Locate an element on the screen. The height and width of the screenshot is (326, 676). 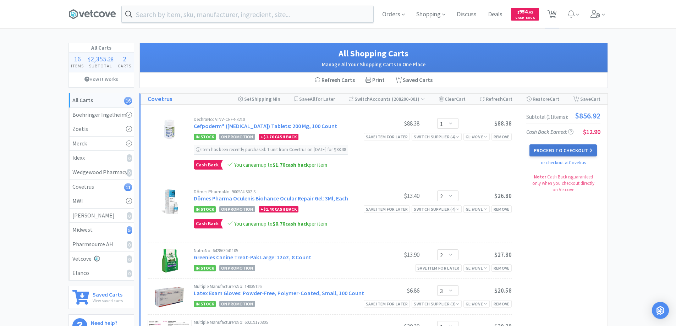
h4: Items is located at coordinates (77, 66).